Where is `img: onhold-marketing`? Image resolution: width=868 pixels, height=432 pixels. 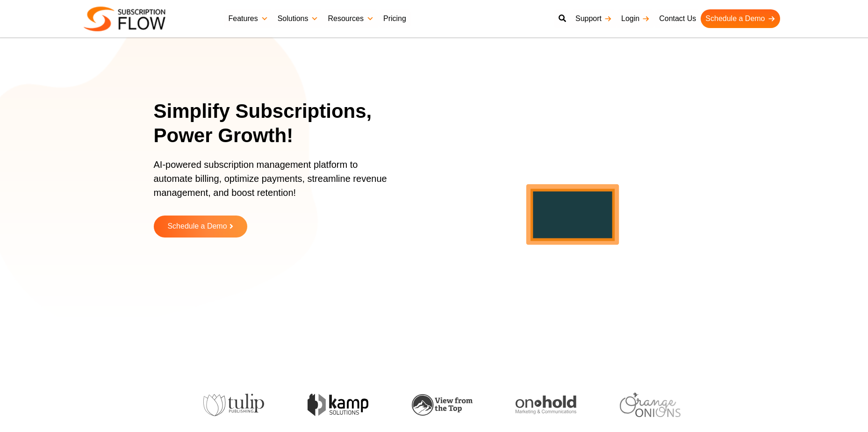
img: onhold-marketing is located at coordinates (422, 405).